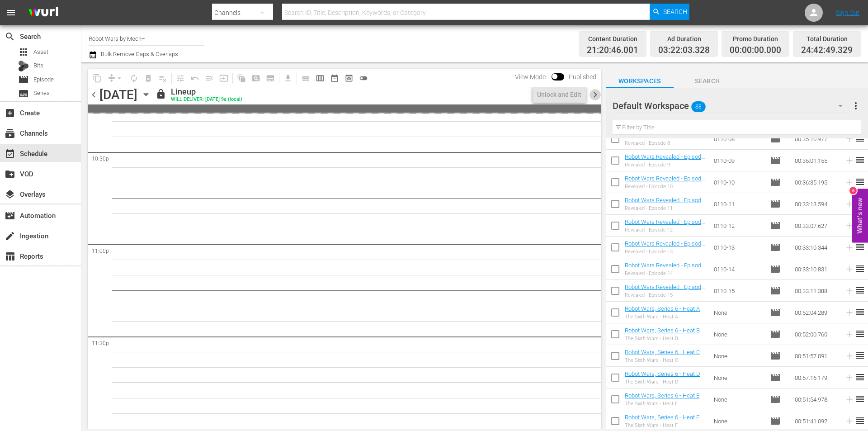  Describe the element at coordinates (97, 78) in the screenshot. I see `span: Copy Lineup` at that location.